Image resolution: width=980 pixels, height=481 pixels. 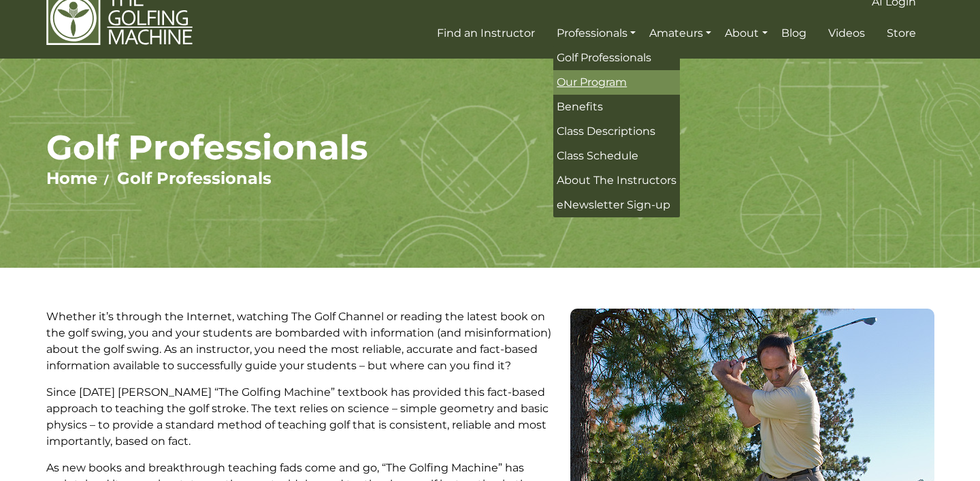 What do you see at coordinates (901, 33) in the screenshot?
I see `span: Store` at bounding box center [901, 33].